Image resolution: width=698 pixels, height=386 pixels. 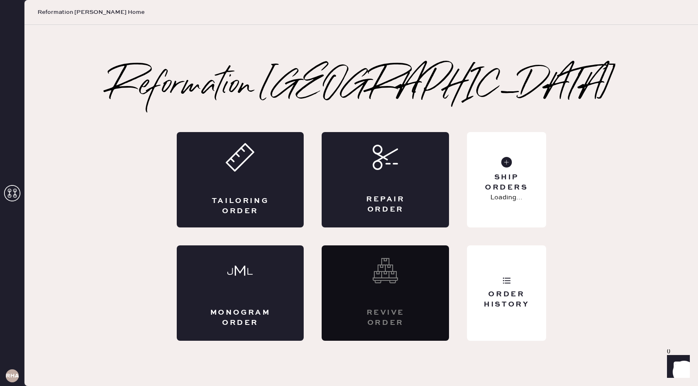 I want to click on div: Interested? Contact us at care@hemster.co, so click(x=385, y=293).